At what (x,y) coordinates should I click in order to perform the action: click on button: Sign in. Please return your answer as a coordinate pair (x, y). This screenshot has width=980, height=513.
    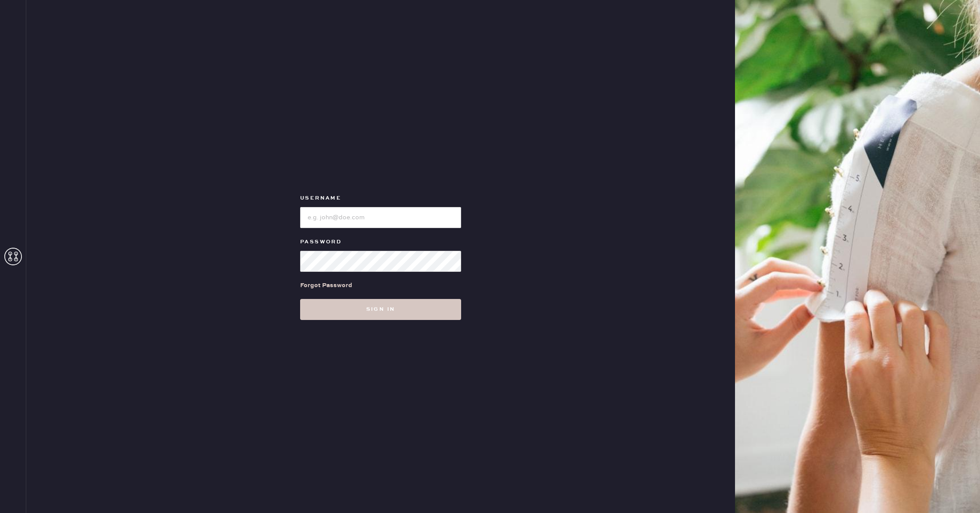
    Looking at the image, I should click on (380, 309).